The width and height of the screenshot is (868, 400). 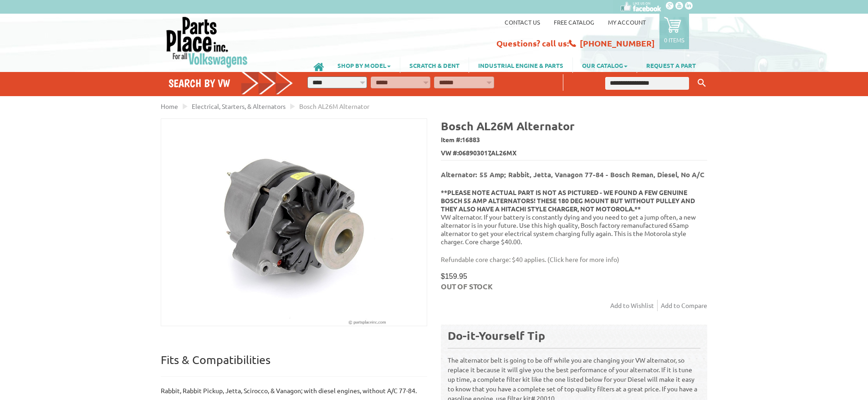 What do you see at coordinates (207, 42) in the screenshot?
I see `img: Parts Place Inc!` at bounding box center [207, 42].